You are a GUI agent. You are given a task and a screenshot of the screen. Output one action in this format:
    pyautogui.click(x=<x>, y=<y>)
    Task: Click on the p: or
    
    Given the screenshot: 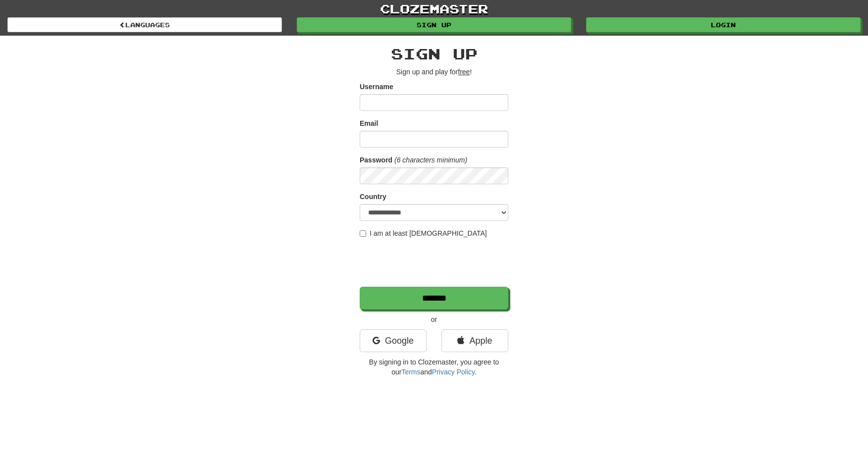 What is the action you would take?
    pyautogui.click(x=434, y=319)
    